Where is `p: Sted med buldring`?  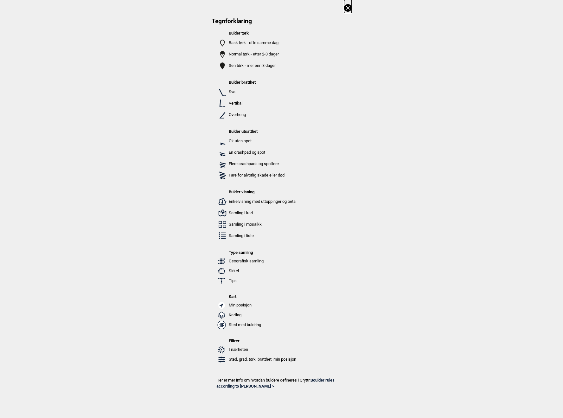 p: Sted med buldring is located at coordinates (262, 324).